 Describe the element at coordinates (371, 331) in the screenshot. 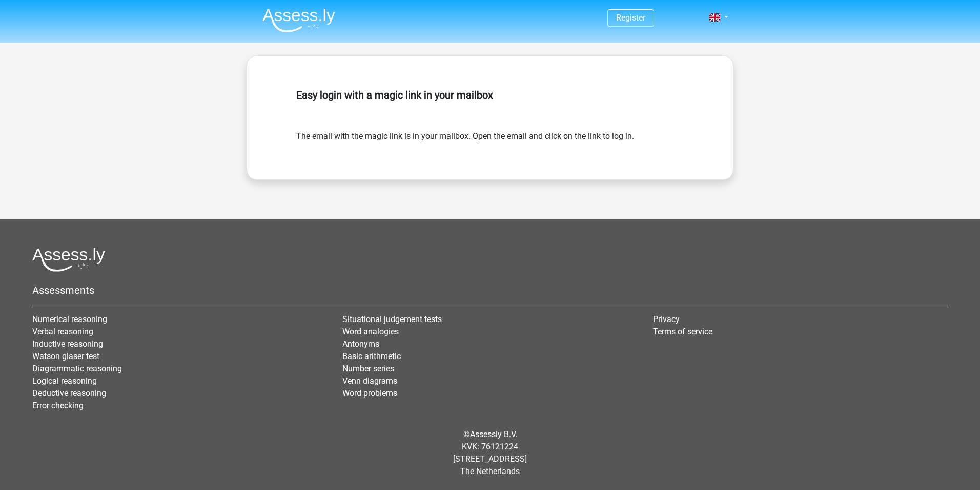

I see `a: Word analogies` at that location.